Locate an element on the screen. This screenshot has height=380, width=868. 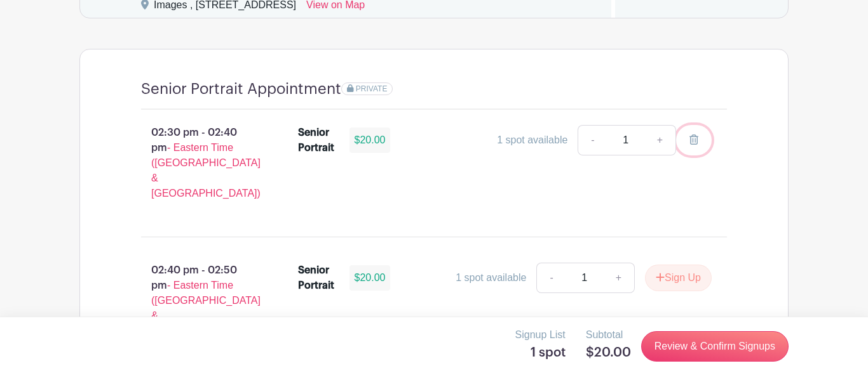
p: Signup List is located at coordinates (540, 335).